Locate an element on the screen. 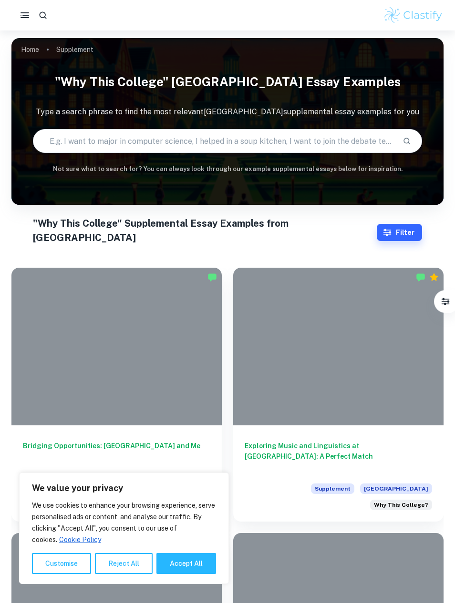 The height and width of the screenshot is (603, 455). h6: Not sure what to search for? You can always look through our example supplemental essays below fo... is located at coordinates (227, 169).